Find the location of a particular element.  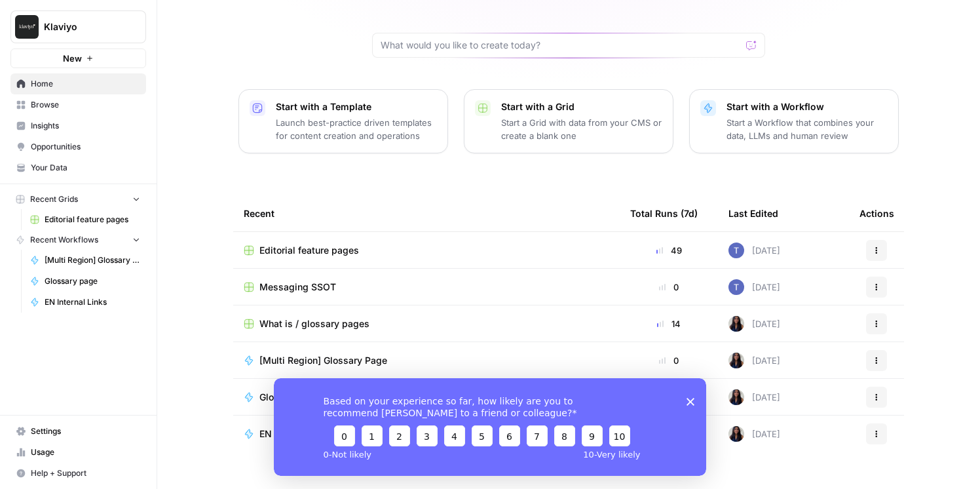

span: Browse is located at coordinates (85, 105).